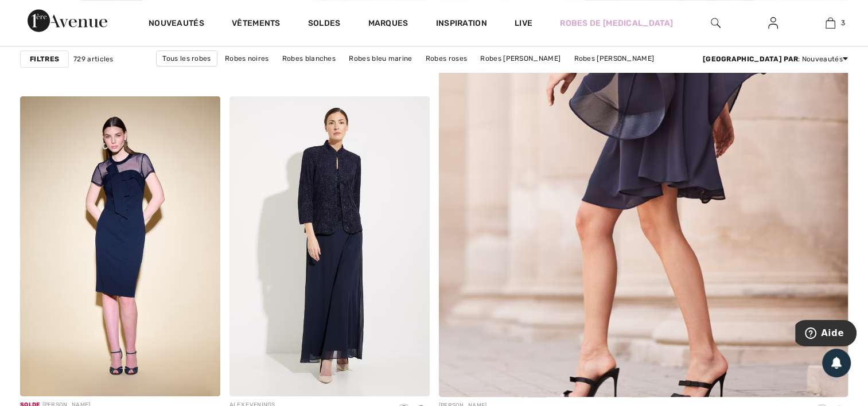  Describe the element at coordinates (377, 74) in the screenshot. I see `a: Robes longues` at that location.